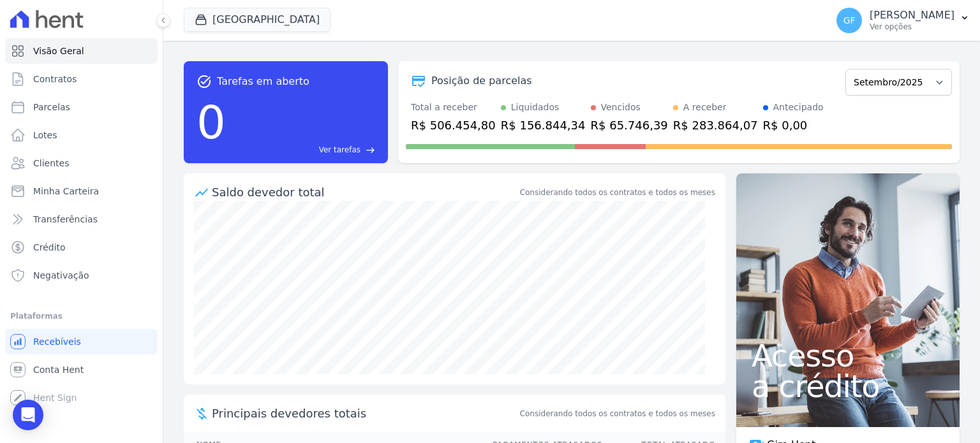  I want to click on div: A receber, so click(705, 107).